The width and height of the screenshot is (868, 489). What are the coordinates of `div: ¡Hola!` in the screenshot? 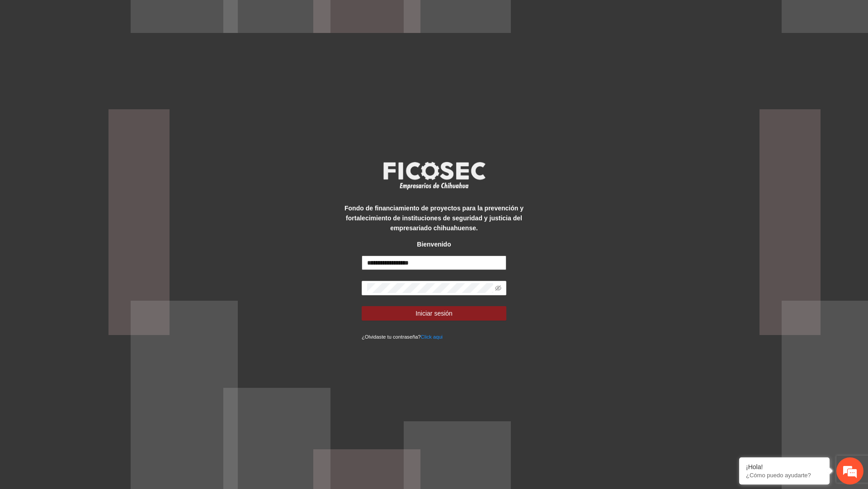 It's located at (784, 467).